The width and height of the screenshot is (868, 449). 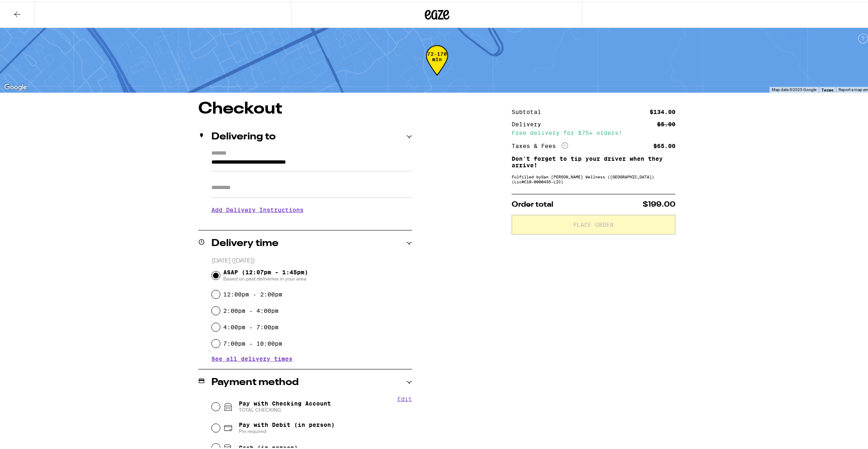 I want to click on img: Google, so click(x=16, y=85).